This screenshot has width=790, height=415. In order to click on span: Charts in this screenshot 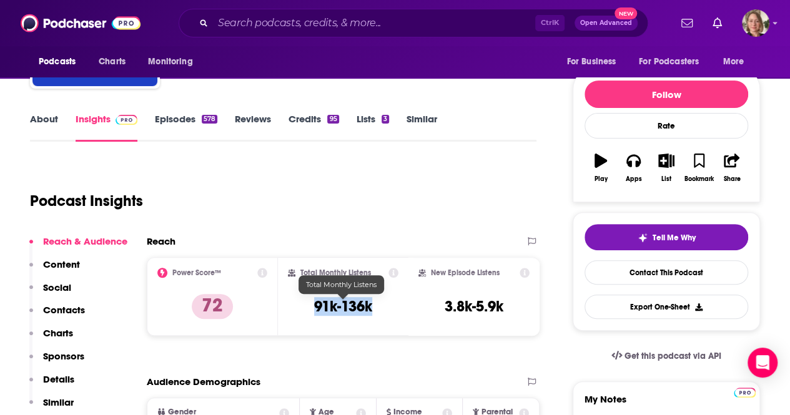, I will do `click(112, 62)`.